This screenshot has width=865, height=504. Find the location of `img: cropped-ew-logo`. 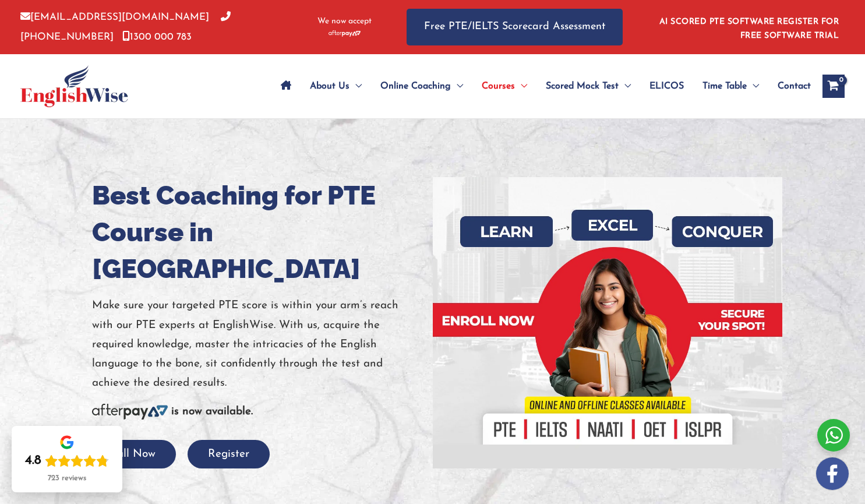

img: cropped-ew-logo is located at coordinates (74, 87).